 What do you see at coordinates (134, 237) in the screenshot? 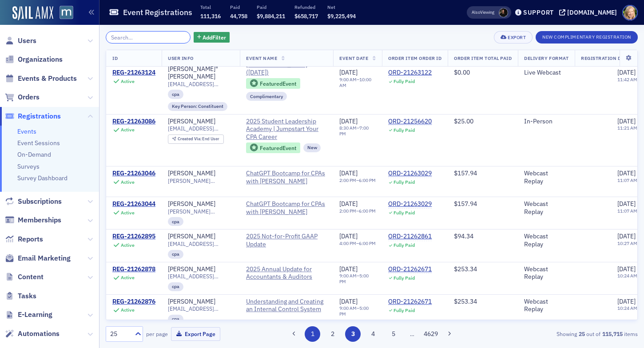
I see `a: REG-21262895` at bounding box center [134, 237].